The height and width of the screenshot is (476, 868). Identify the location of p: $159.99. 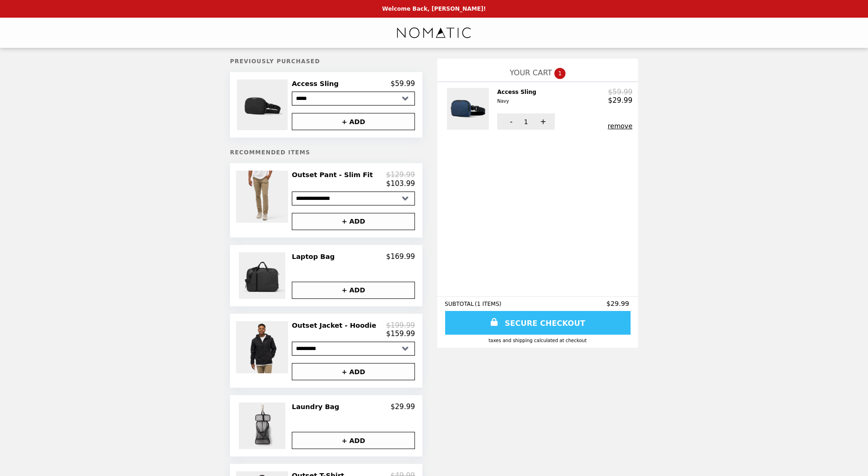
(400, 334).